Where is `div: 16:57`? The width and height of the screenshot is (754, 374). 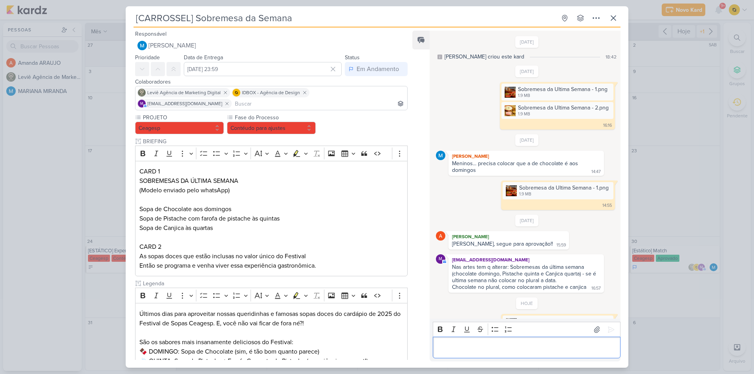
div: 16:57 is located at coordinates (596, 289).